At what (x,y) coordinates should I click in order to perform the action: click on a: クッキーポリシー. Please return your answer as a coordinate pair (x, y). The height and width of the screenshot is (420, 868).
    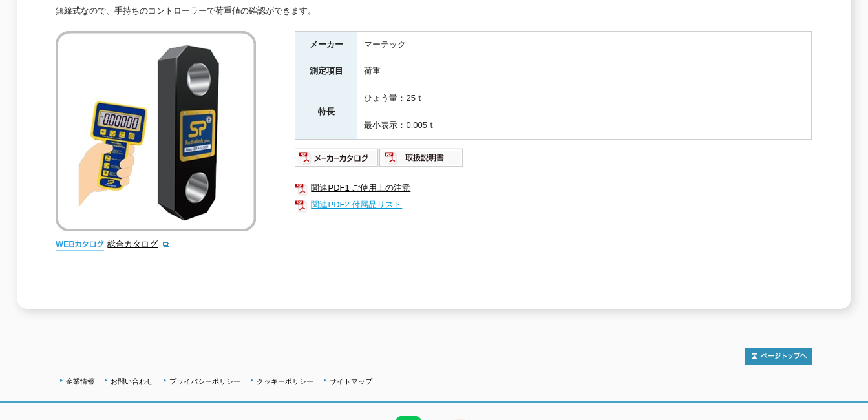
    Looking at the image, I should click on (285, 381).